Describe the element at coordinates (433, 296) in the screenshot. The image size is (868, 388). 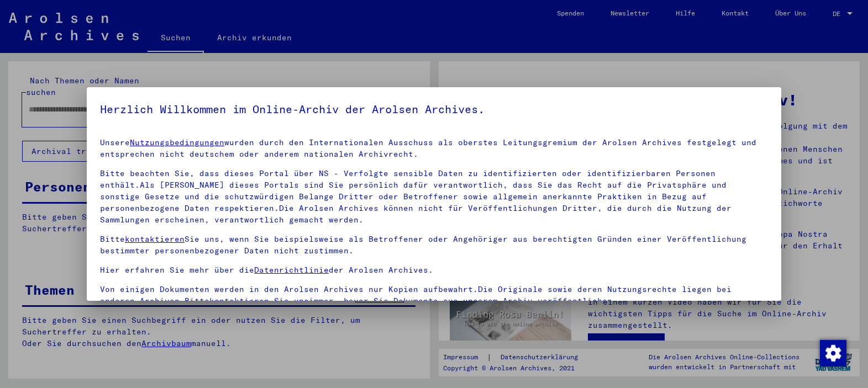
I see `p: Von einigen Dokumenten werden in den Arolsen Archives nur Kopien aufbewahrt.Die Originale sowie d...` at that location.